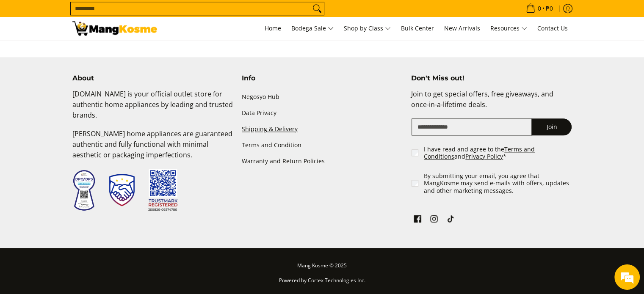 Image resolution: width=644 pixels, height=294 pixels. I want to click on span: Home, so click(273, 28).